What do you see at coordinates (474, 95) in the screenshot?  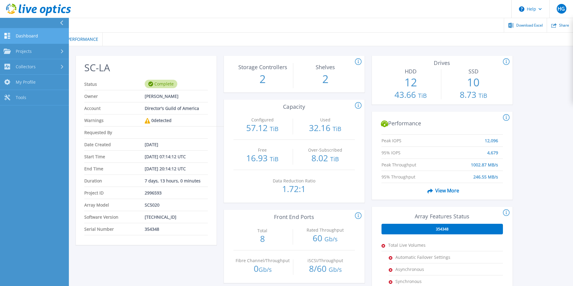 I see `p: 8.73` at bounding box center [474, 95].